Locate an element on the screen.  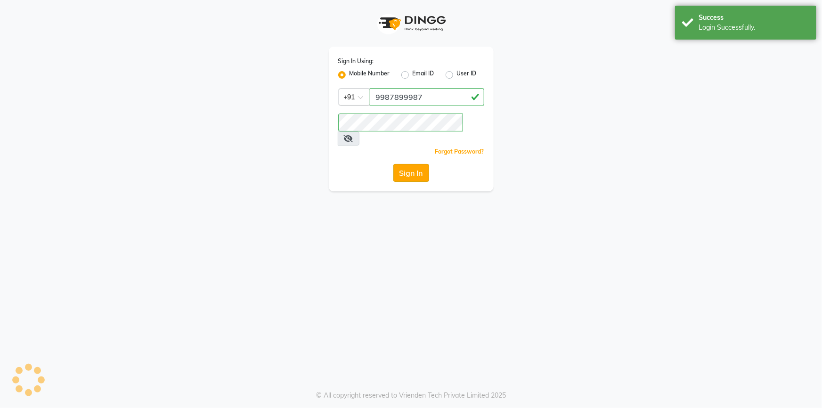
label: Email ID is located at coordinates (424, 75).